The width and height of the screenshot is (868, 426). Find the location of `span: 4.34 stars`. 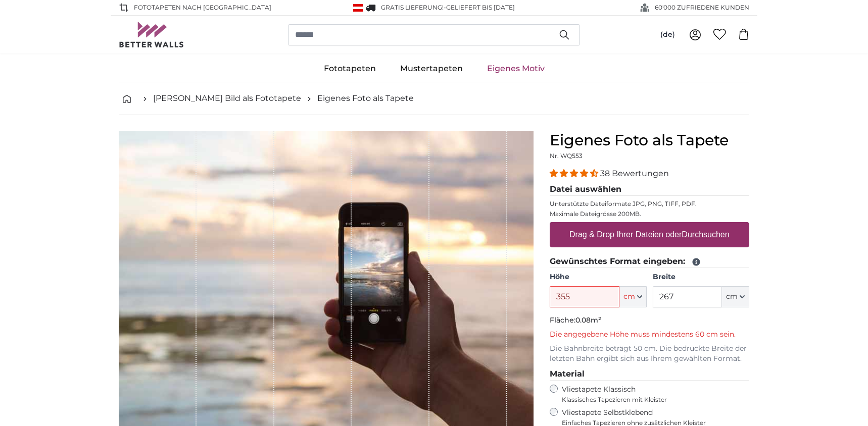

span: 4.34 stars is located at coordinates (575, 173).